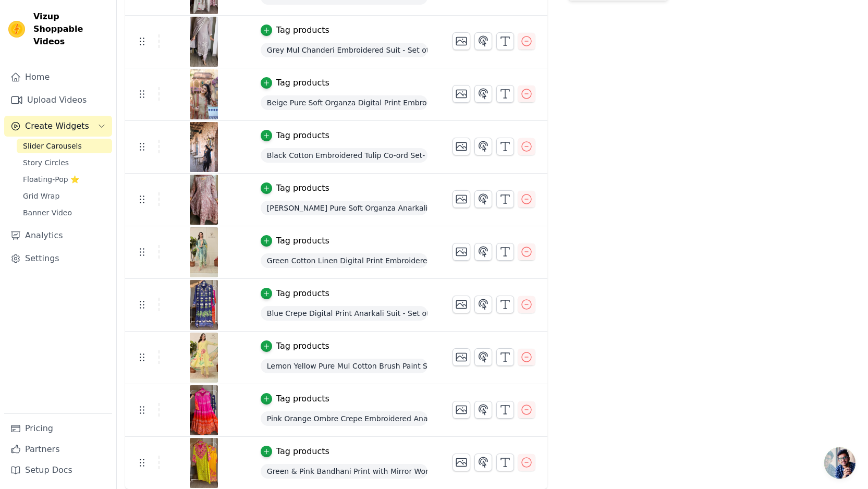 The width and height of the screenshot is (868, 489). I want to click on span: Blue Crepe Digital Print Anarkali Suit - Set of 3, so click(344, 313).